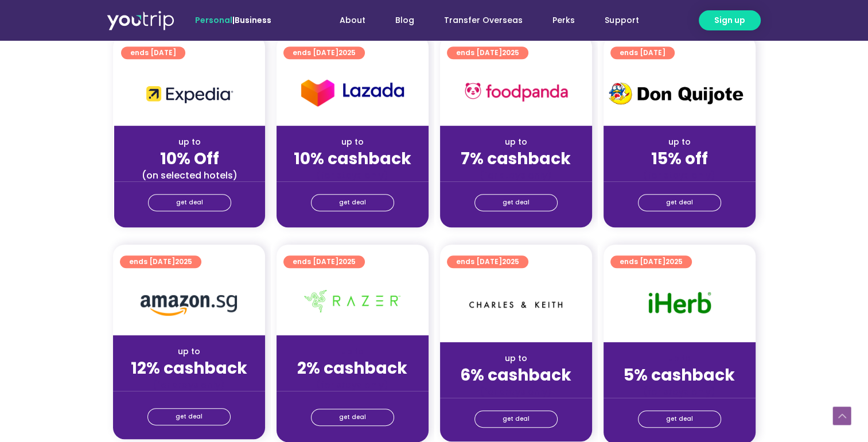 The height and width of the screenshot is (442, 868). What do you see at coordinates (189, 368) in the screenshot?
I see `strong: 12% cashback` at bounding box center [189, 368].